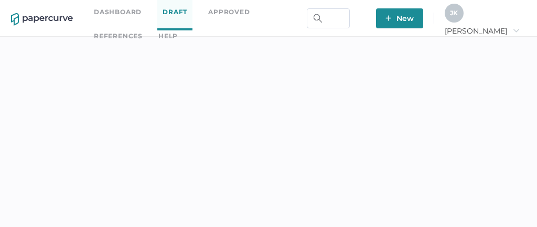 The image size is (537, 227). I want to click on span: New, so click(400, 18).